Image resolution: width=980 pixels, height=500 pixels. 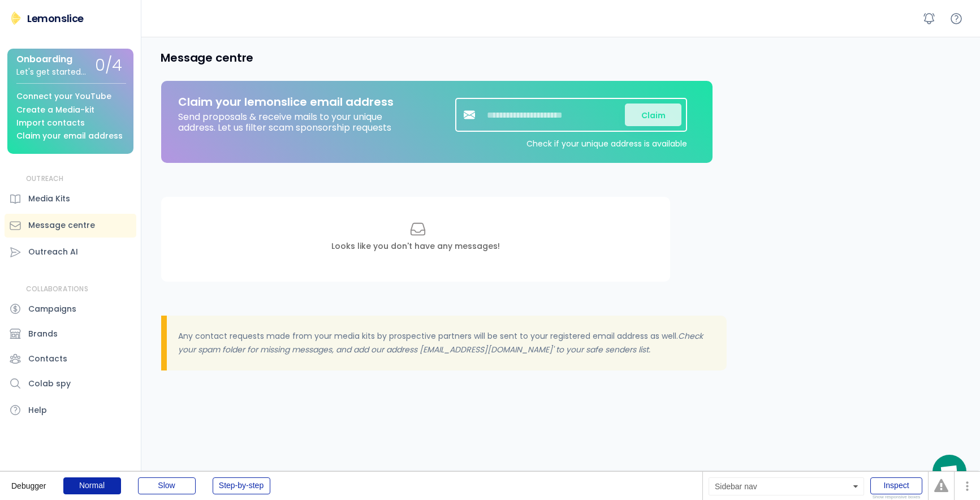 I want to click on div: Step-by-step, so click(x=242, y=486).